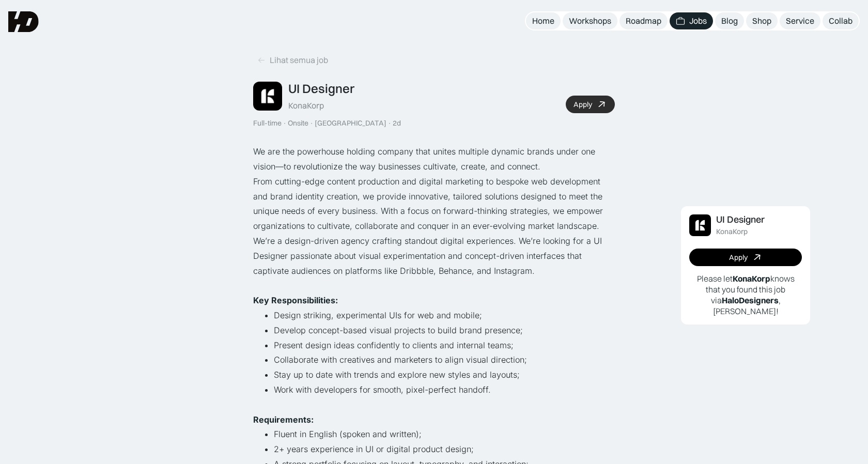 The image size is (868, 464). Describe the element at coordinates (298, 123) in the screenshot. I see `div: Onsite` at that location.